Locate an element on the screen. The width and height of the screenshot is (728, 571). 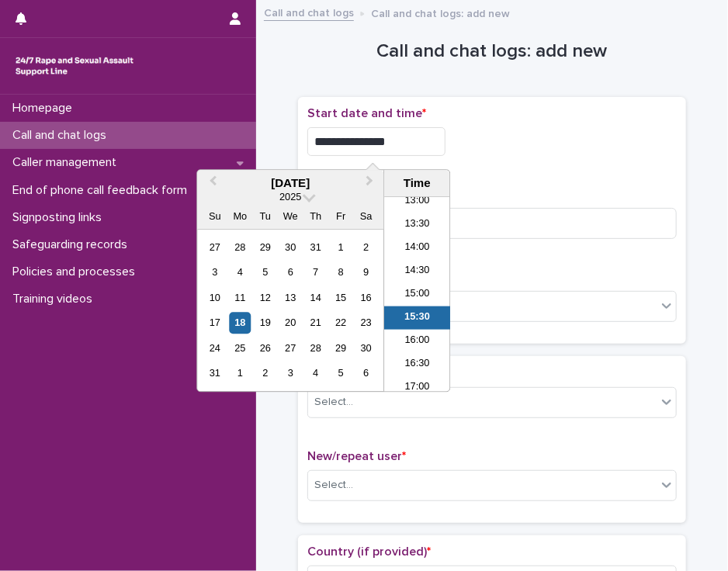
p: Policies and processes is located at coordinates (76, 272).